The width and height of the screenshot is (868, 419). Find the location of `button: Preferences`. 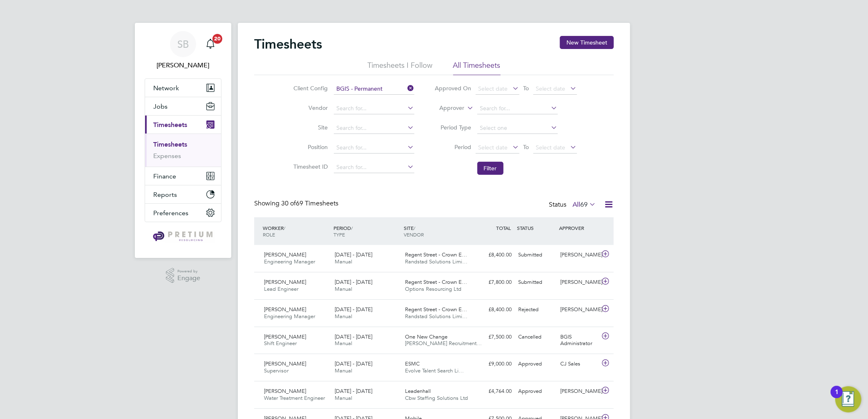

button: Preferences is located at coordinates (183, 213).